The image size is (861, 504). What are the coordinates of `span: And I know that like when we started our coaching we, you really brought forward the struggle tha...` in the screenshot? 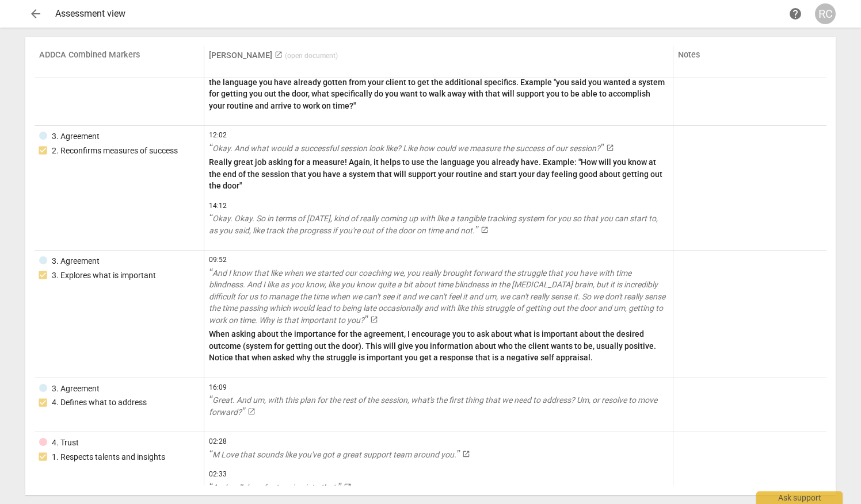 It's located at (437, 297).